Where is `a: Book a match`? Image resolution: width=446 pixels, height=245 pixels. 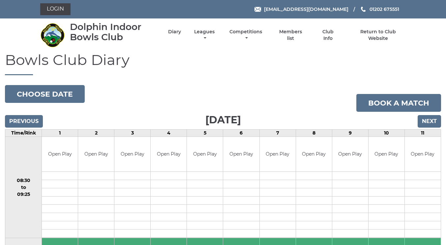
a: Book a match is located at coordinates (399, 103).